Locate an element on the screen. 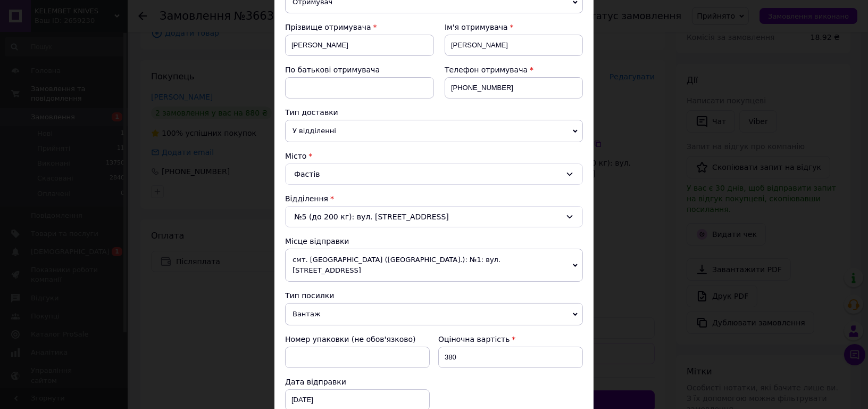 The width and height of the screenshot is (868, 409). span: Тип доставки is located at coordinates (311, 112).